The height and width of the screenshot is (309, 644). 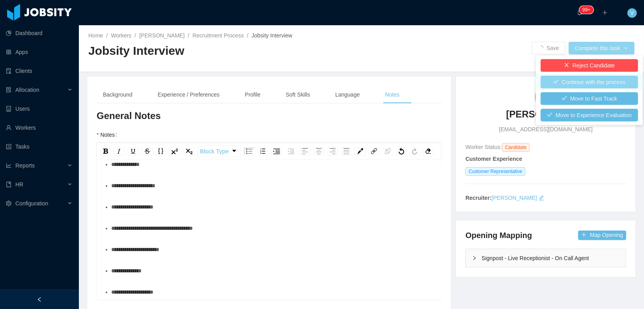 I want to click on div: Outdent, so click(x=291, y=151).